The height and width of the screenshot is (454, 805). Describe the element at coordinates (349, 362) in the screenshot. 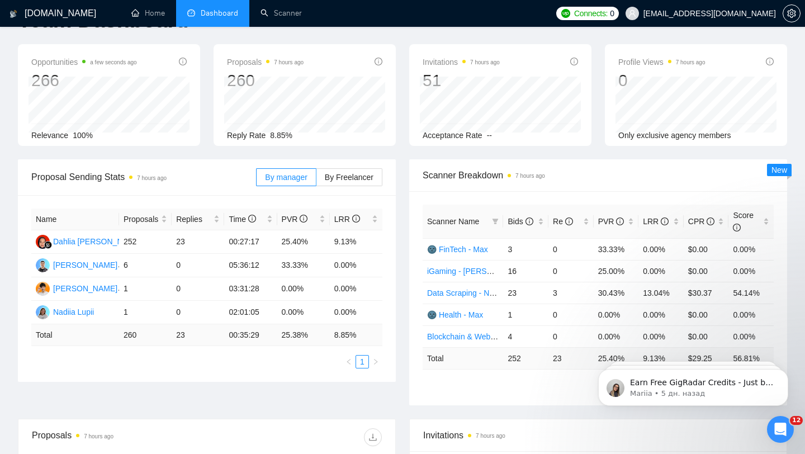

I see `li: Previous Page` at that location.